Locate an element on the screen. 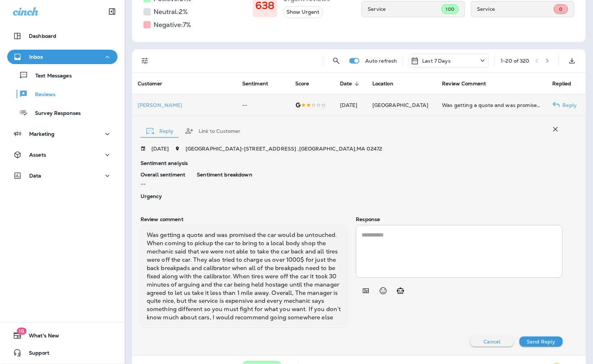 This screenshot has height=364, width=593. p: Assets is located at coordinates (38, 155).